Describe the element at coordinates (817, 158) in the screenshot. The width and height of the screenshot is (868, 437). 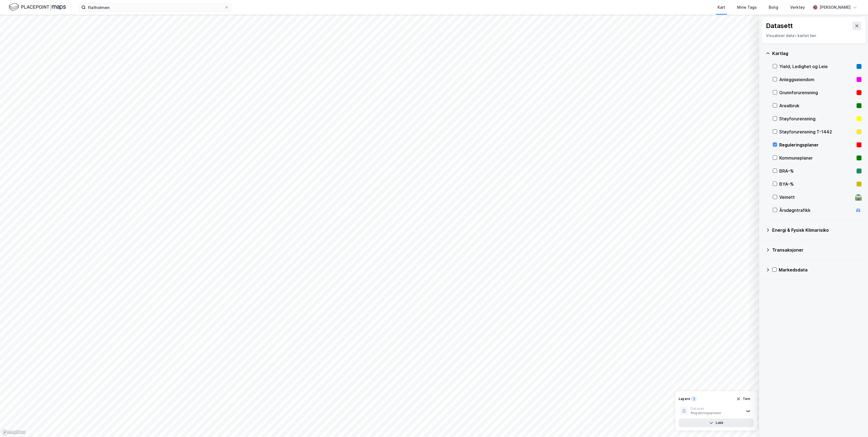
I see `div: Kommuneplaner` at that location.